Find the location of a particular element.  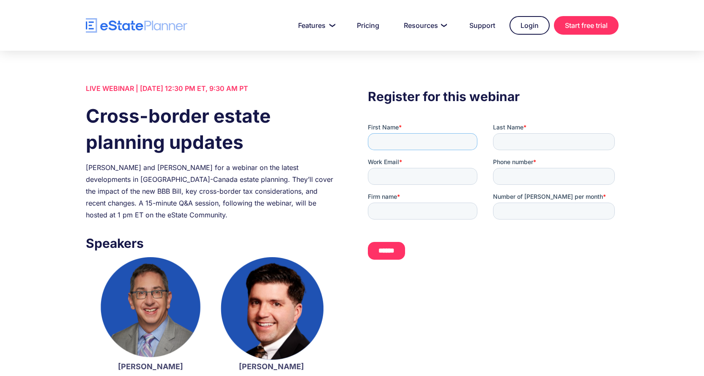

a: Resources is located at coordinates (424, 25).